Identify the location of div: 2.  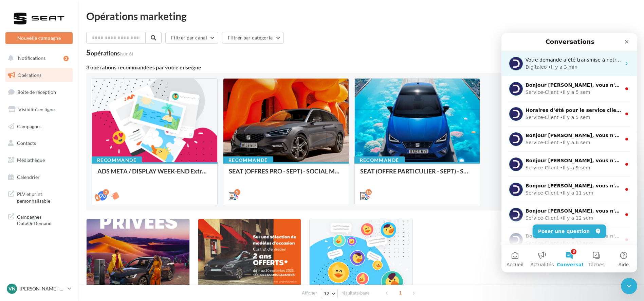
(106, 192).